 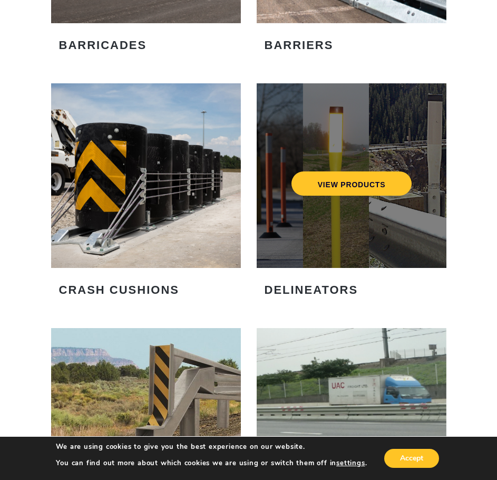 I want to click on p: You can find out more about which cookies we are using or switch them off in ., so click(x=212, y=463).